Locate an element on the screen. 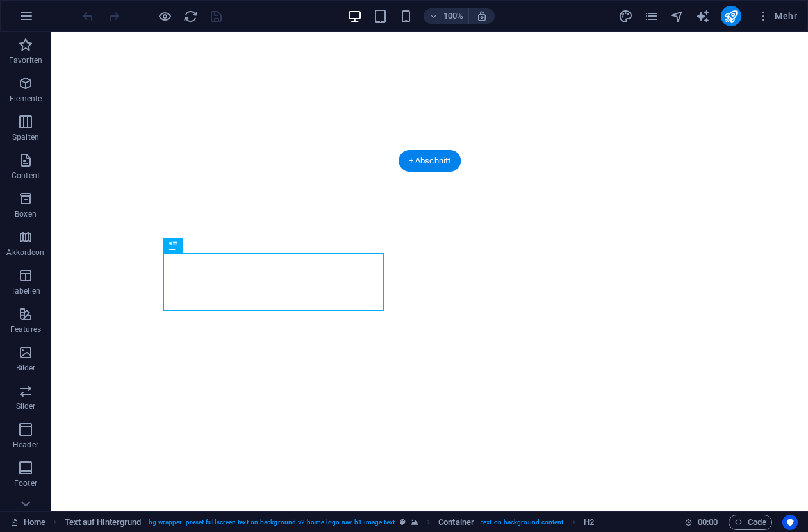  i: Navigator is located at coordinates (677, 16).